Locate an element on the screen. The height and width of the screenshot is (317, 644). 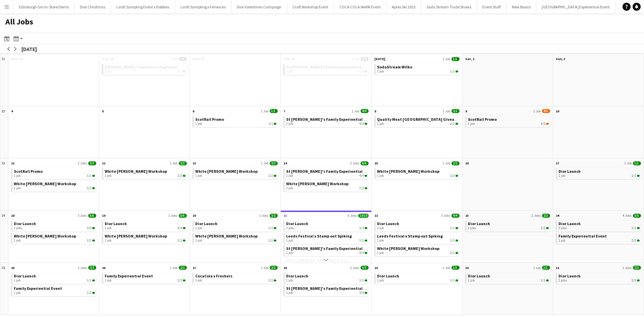
a: Leeds Festival x Stamp out Spiking1 job1/1 is located at coordinates (327, 237).